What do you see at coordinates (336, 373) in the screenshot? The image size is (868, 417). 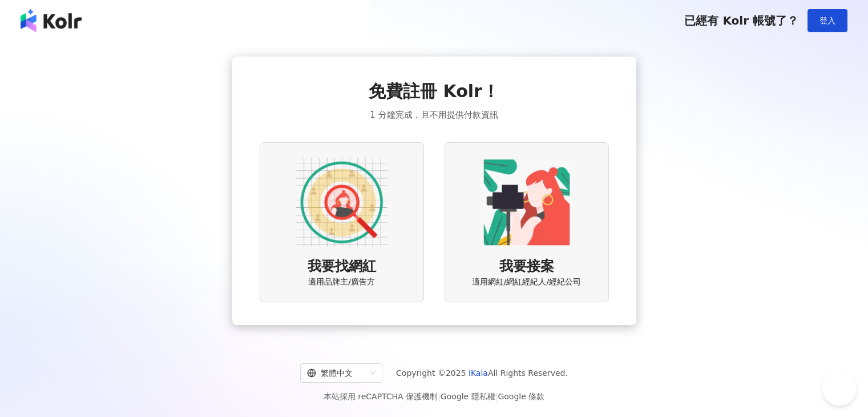 I see `div: 繁體中文` at bounding box center [336, 373].